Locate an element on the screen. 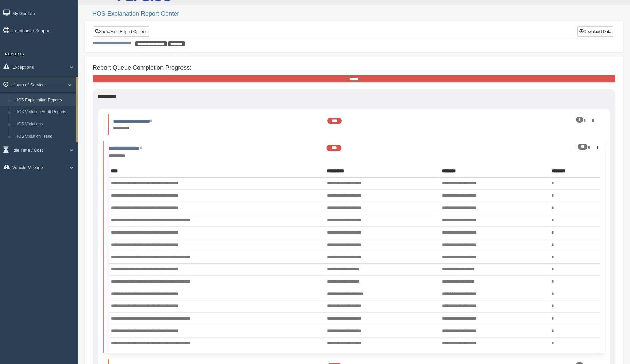 The width and height of the screenshot is (630, 364). a: HOS Violations is located at coordinates (44, 124).